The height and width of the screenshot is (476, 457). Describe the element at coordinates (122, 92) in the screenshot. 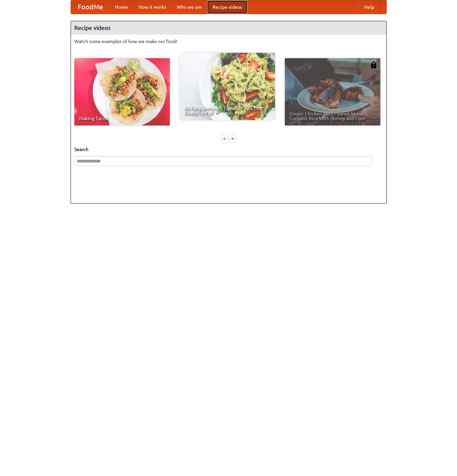

I see `a: Making Tacos` at that location.